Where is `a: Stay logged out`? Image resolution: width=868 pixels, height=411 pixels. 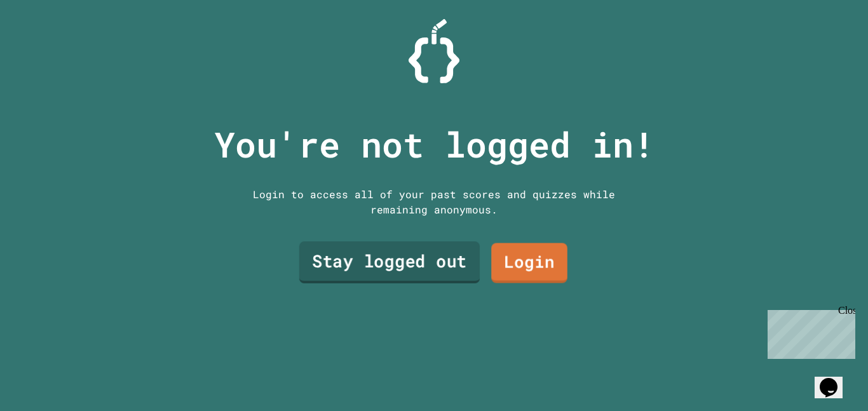 a: Stay logged out is located at coordinates (390, 262).